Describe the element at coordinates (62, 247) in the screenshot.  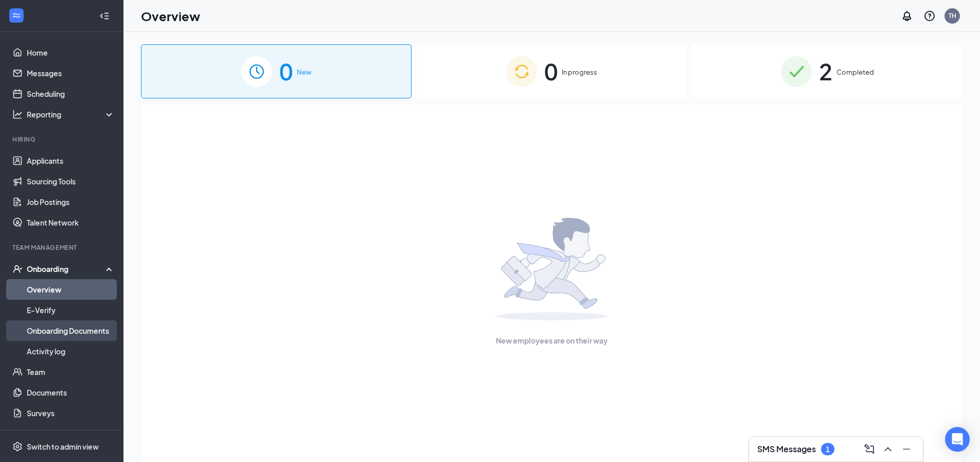
I see `div: Team Management` at that location.